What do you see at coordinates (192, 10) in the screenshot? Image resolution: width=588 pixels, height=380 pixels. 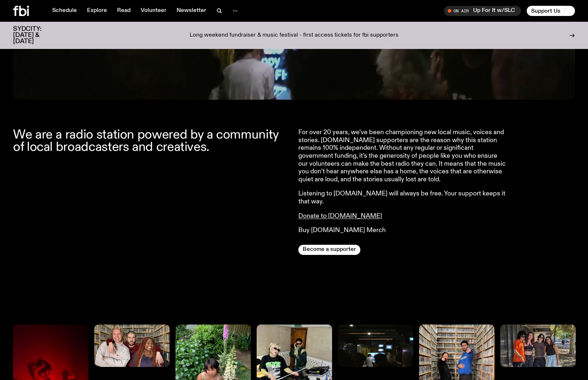 I see `a: Newsletter` at bounding box center [192, 10].